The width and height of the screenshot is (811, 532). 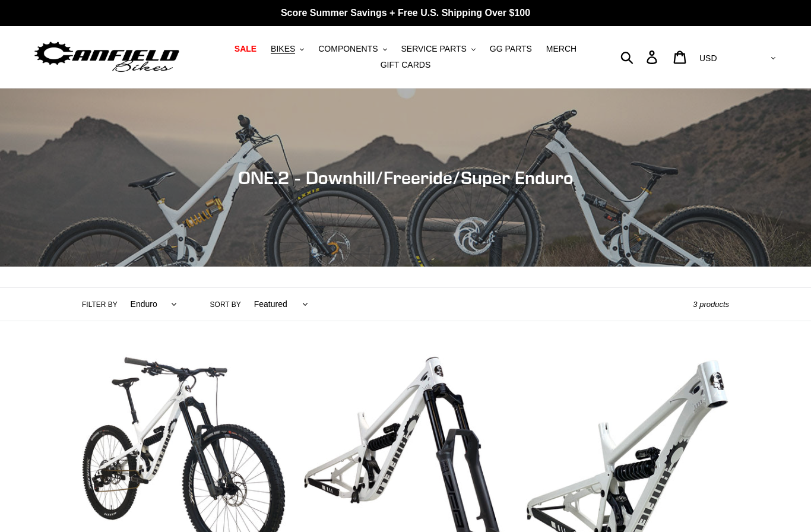 I want to click on a: GG PARTS, so click(x=511, y=49).